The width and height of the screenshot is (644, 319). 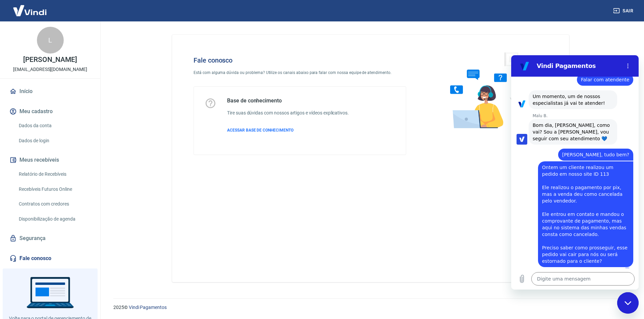 What do you see at coordinates (54, 141) in the screenshot?
I see `a: Dados de login` at bounding box center [54, 141].